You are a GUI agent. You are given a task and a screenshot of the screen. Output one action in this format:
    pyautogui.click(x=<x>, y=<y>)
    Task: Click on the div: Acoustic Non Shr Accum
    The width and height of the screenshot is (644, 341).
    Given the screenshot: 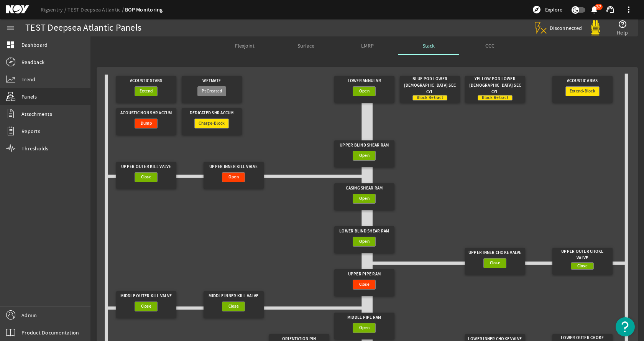 What is the action you would take?
    pyautogui.click(x=146, y=113)
    